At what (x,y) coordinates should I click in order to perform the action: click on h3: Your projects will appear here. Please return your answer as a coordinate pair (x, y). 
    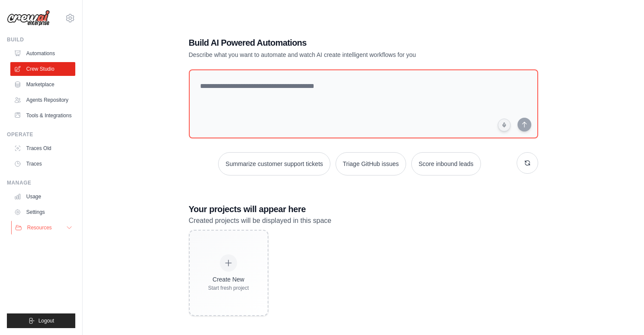
    Looking at the image, I should click on (363, 209).